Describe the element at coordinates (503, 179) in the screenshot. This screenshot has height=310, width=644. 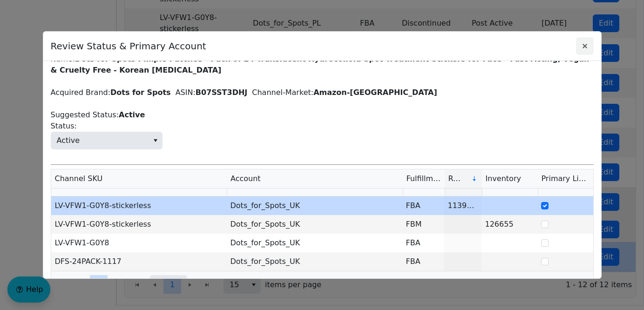
I see `span: Inventory` at that location.